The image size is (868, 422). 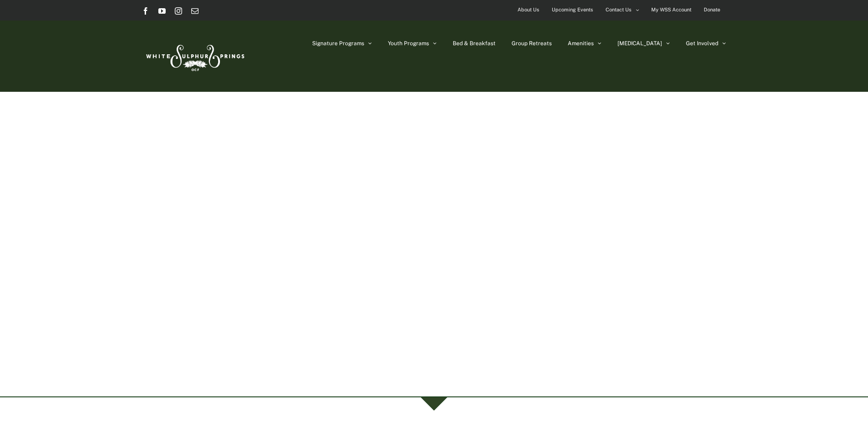 I want to click on span: Donate, so click(x=711, y=10).